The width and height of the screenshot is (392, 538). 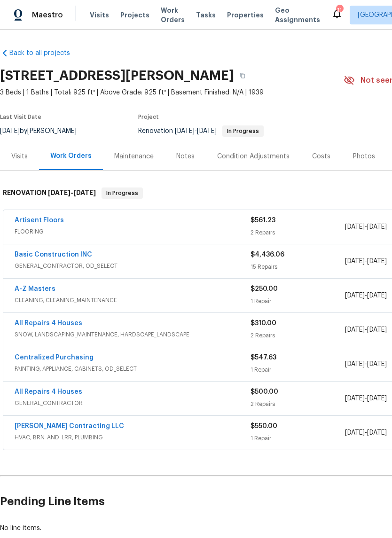 What do you see at coordinates (54, 358) in the screenshot?
I see `a: Centralized Purchasing` at bounding box center [54, 358].